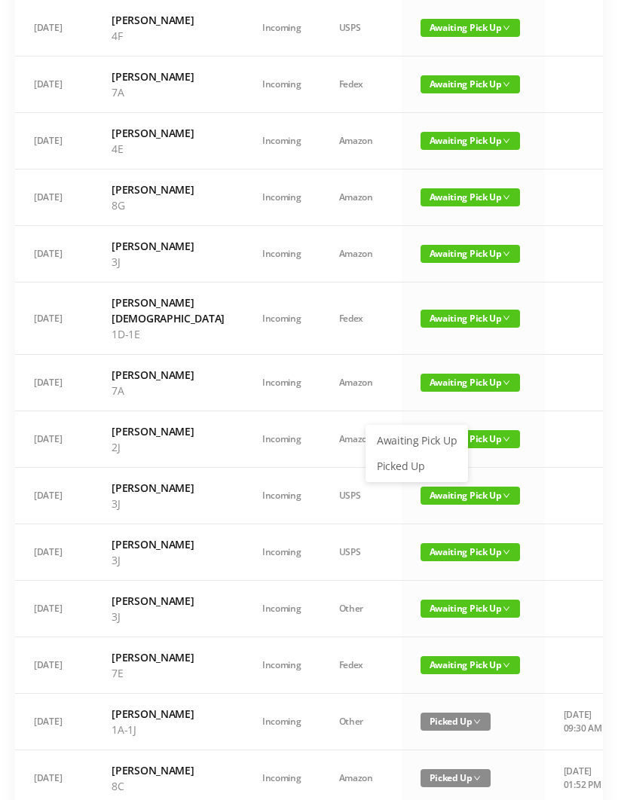 The image size is (618, 800). I want to click on p: 4F, so click(168, 35).